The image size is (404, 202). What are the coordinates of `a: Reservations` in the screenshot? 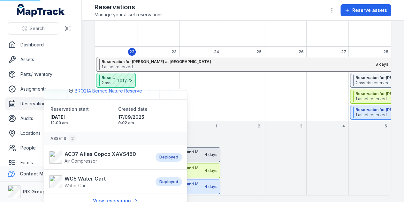 It's located at (41, 103).